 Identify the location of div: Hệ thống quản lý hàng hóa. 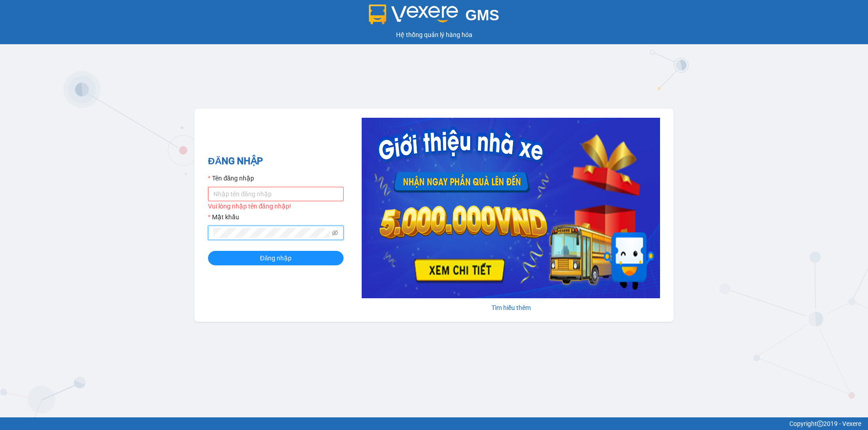
(434, 35).